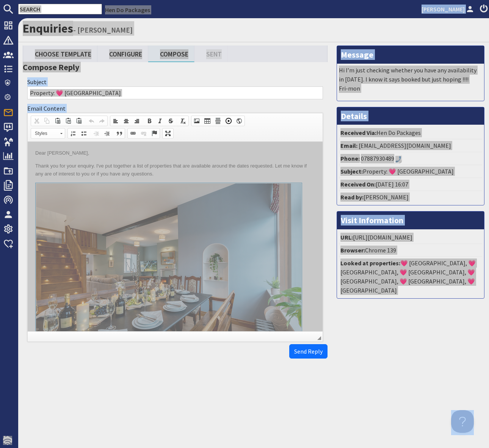 The width and height of the screenshot is (489, 448). I want to click on div: Call: 07887930489, so click(380, 158).